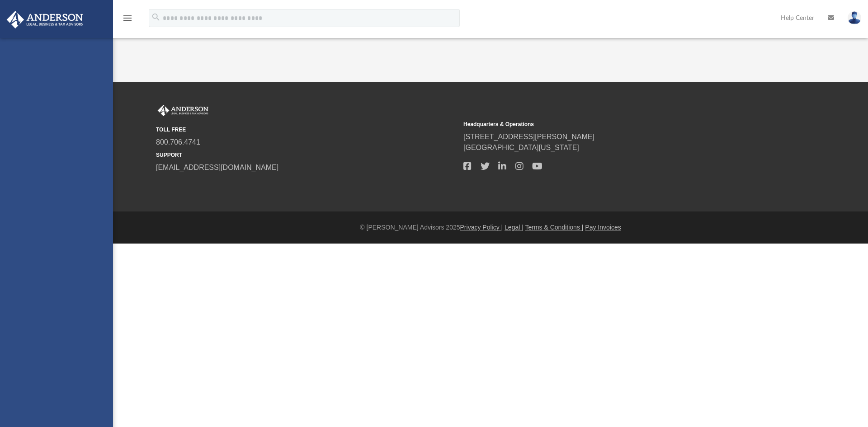 Image resolution: width=868 pixels, height=427 pixels. What do you see at coordinates (602, 227) in the screenshot?
I see `a: Pay Invoices` at bounding box center [602, 227].